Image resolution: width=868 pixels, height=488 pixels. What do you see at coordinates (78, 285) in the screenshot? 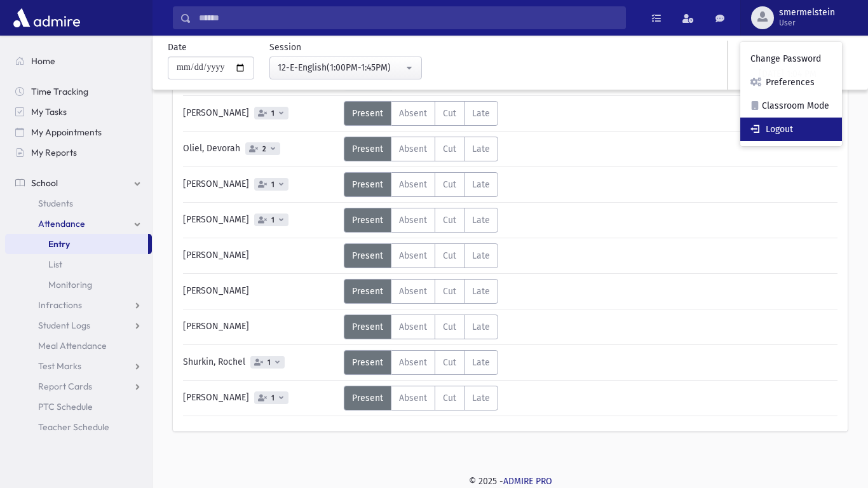
I see `a: Monitoring` at bounding box center [78, 285].